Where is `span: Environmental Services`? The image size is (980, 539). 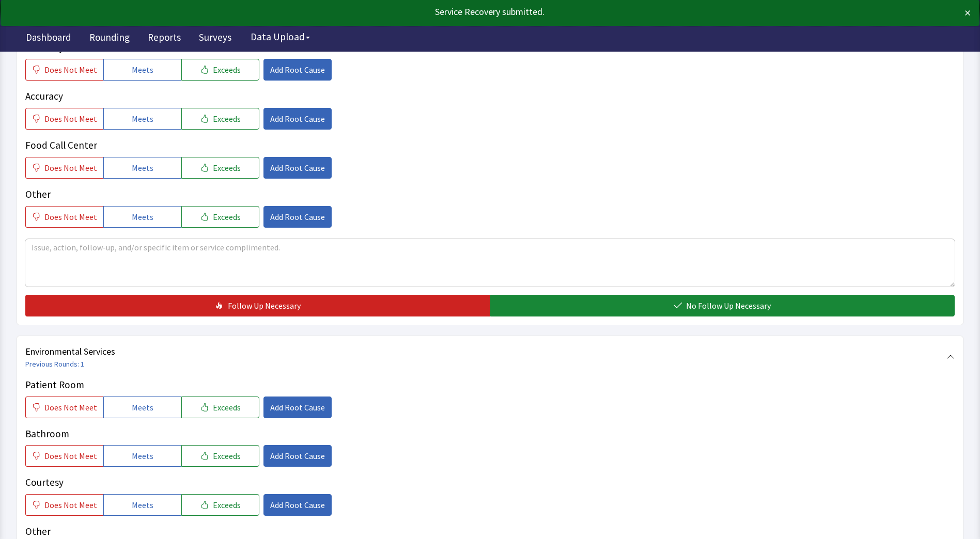 span: Environmental Services is located at coordinates (486, 352).